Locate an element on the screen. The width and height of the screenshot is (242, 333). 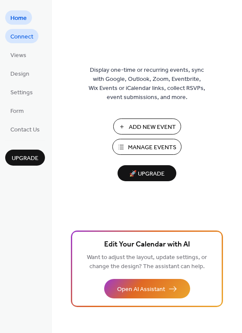
span: Manage Events is located at coordinates (152, 147).